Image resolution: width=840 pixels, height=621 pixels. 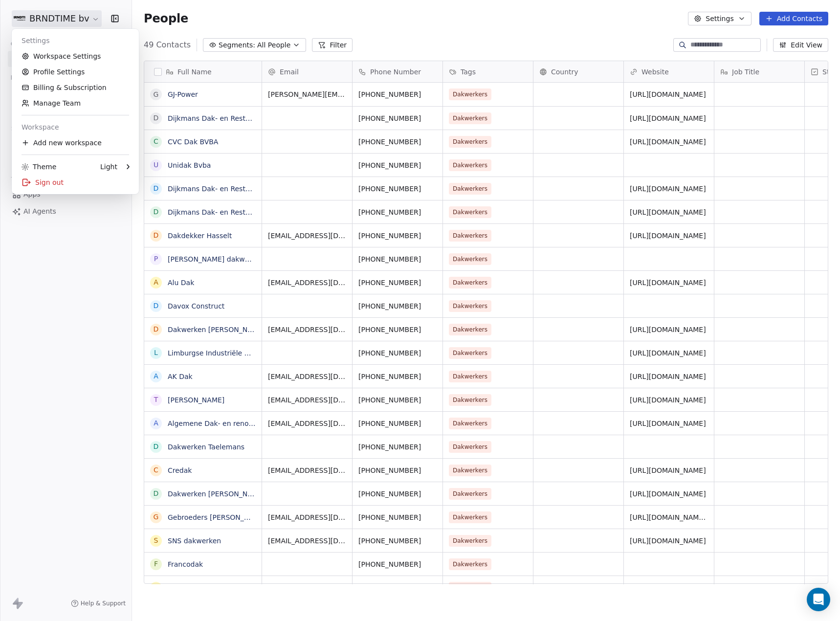 What do you see at coordinates (39, 167) in the screenshot?
I see `div: Theme` at bounding box center [39, 167].